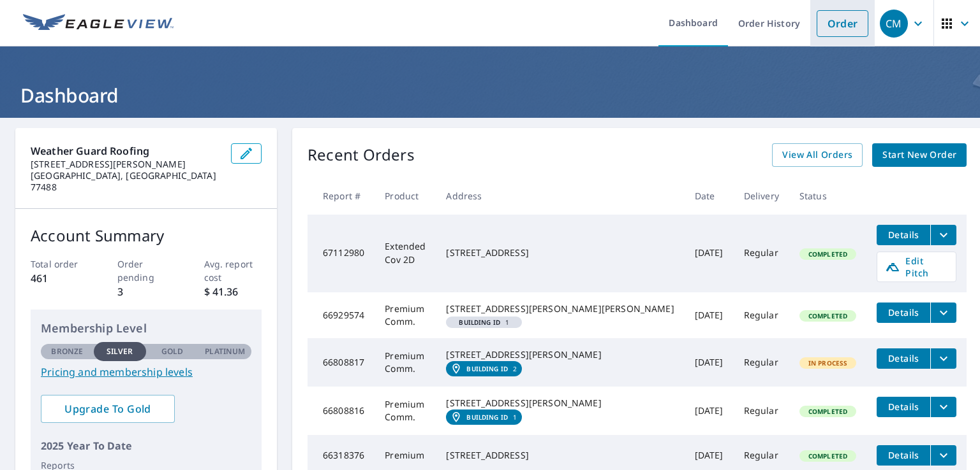  I want to click on th: Product, so click(405, 196).